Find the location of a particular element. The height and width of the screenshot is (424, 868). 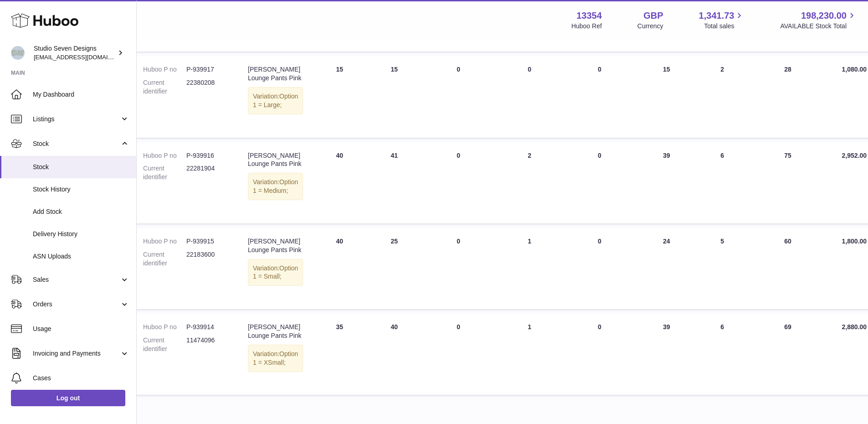

span: Delivery History is located at coordinates (81, 234).